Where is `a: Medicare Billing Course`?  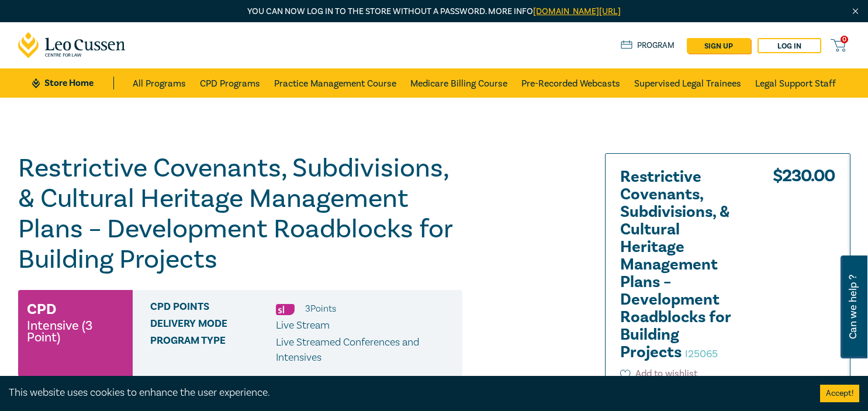 a: Medicare Billing Course is located at coordinates (459, 83).